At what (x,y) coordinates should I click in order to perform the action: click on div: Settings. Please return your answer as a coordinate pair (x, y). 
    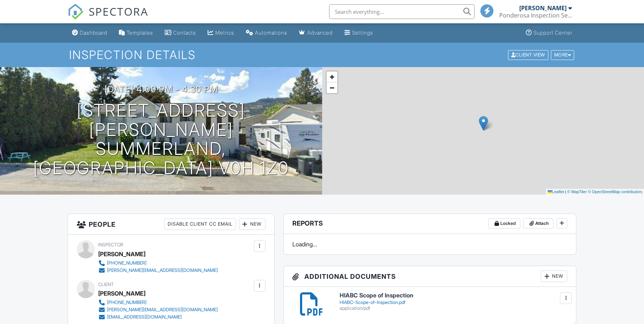
    Looking at the image, I should click on (362, 32).